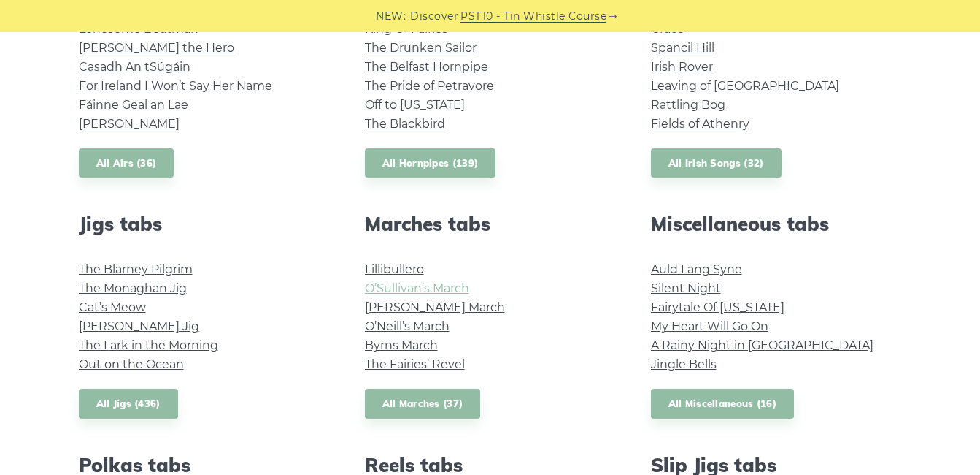 The image size is (980, 475). What do you see at coordinates (686, 288) in the screenshot?
I see `a: Silent Night` at bounding box center [686, 288].